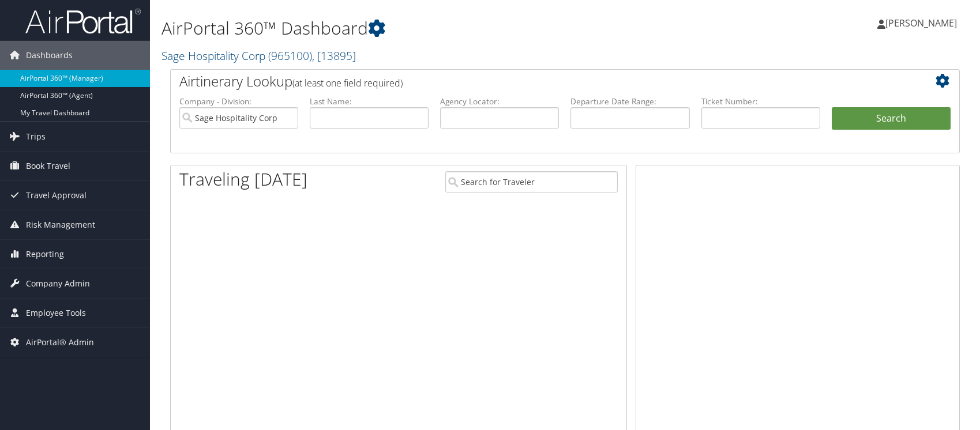  What do you see at coordinates (430, 28) in the screenshot?
I see `h1: AirPortal 360™ Dashboard` at bounding box center [430, 28].